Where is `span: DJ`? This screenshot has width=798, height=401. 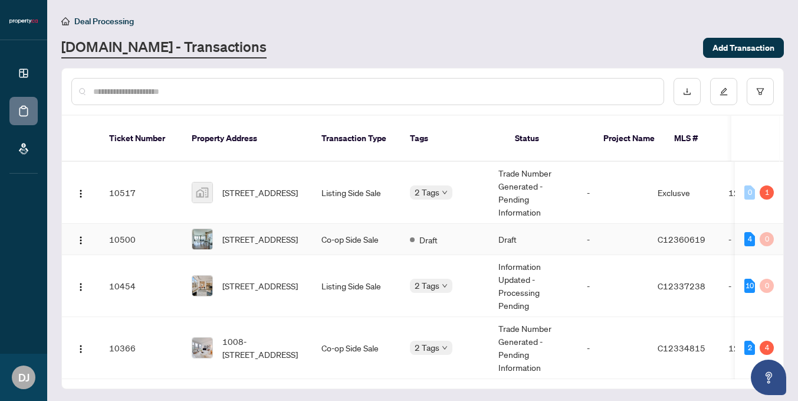 span: DJ is located at coordinates (24, 377).